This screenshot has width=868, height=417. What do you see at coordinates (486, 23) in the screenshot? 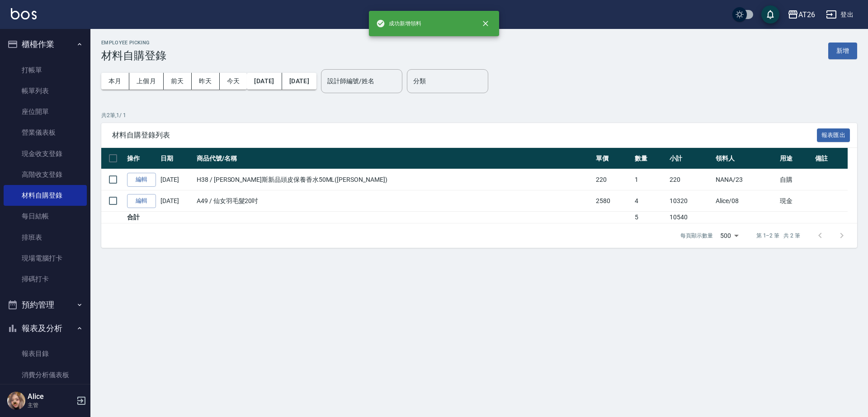
I see `button: close` at bounding box center [486, 23].